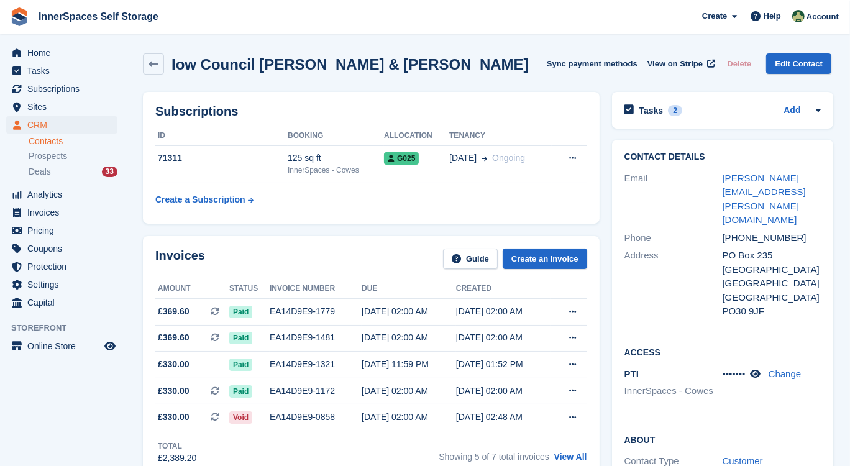  Describe the element at coordinates (371, 111) in the screenshot. I see `h2: Subscriptions` at that location.